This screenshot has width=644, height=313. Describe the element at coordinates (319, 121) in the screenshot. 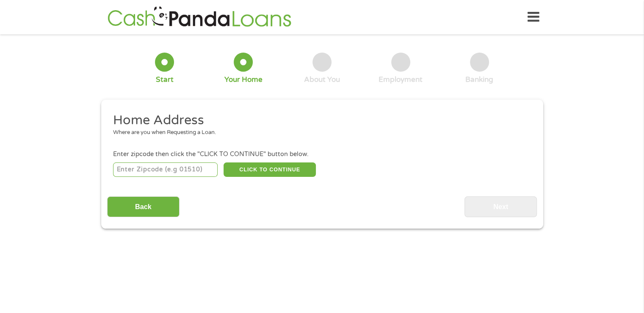

I see `h2: Home Address` at that location.